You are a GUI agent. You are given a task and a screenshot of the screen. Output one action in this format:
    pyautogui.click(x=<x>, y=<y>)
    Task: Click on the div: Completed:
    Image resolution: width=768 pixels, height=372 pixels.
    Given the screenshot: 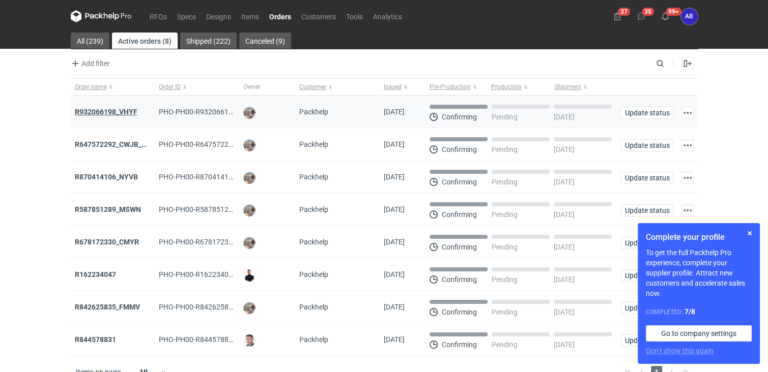 What is the action you would take?
    pyautogui.click(x=699, y=312)
    